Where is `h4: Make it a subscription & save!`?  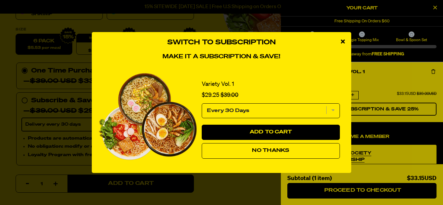 h4: Make it a subscription & save! is located at coordinates (221, 57).